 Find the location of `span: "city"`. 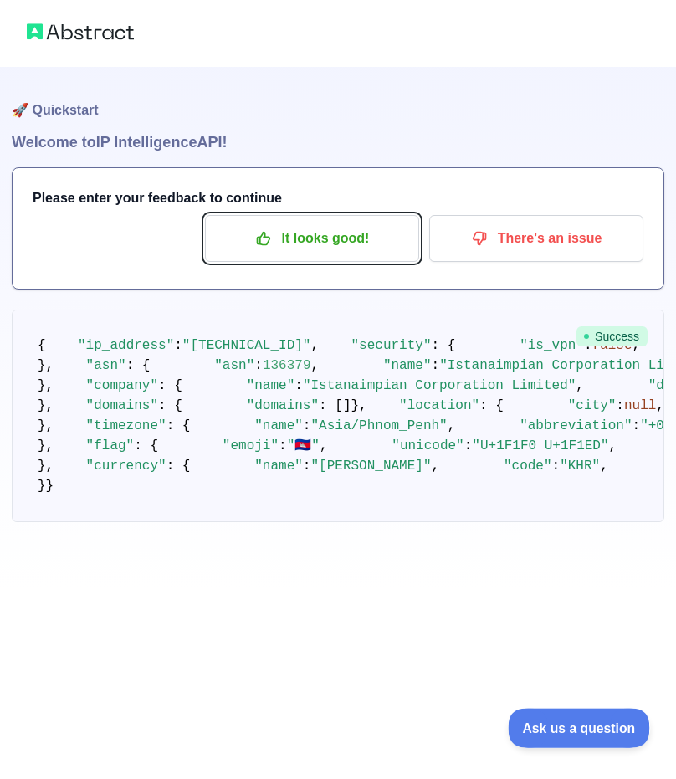

span: "city" is located at coordinates (592, 406).